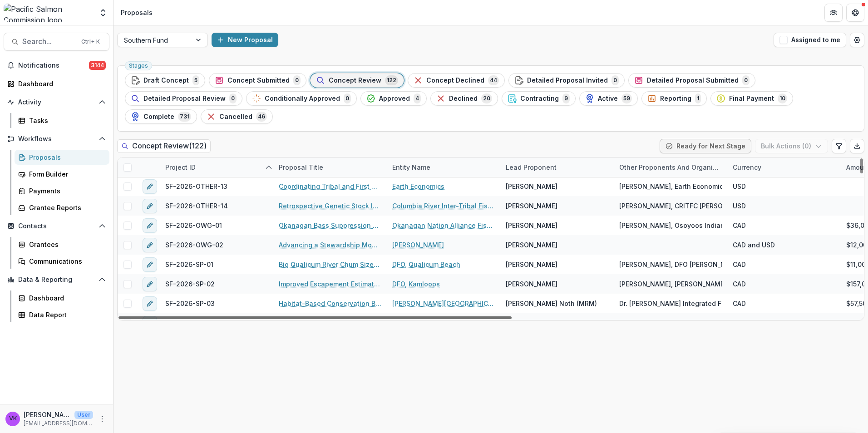 This screenshot has width=868, height=433. What do you see at coordinates (839, 146) in the screenshot?
I see `button: Edit table settings` at bounding box center [839, 146].